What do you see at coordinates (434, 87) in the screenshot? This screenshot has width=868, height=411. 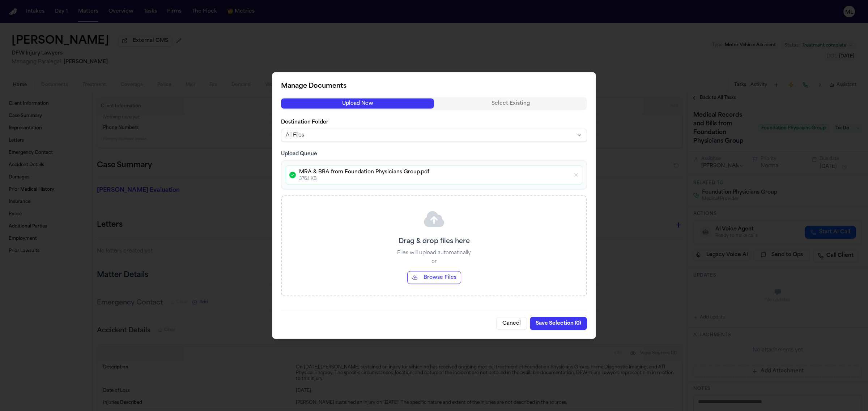 I see `h2: Manage Documents` at bounding box center [434, 87].